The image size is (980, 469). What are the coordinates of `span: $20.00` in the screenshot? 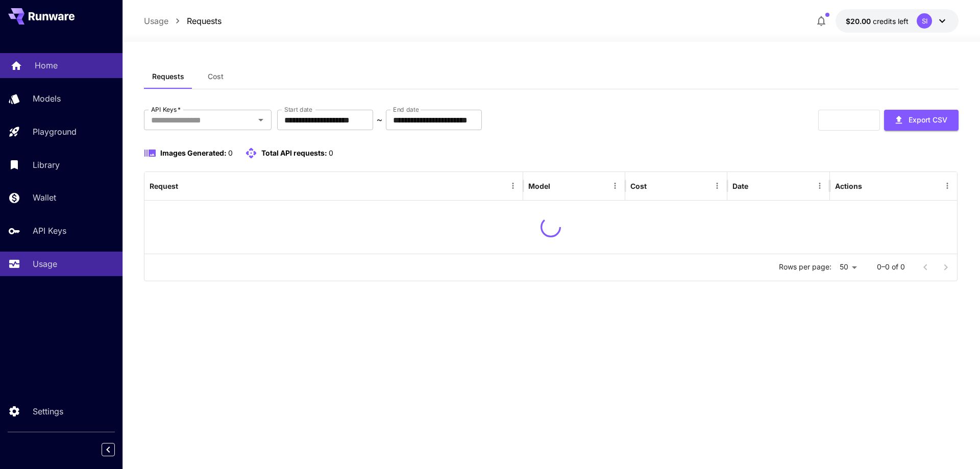 It's located at (859, 21).